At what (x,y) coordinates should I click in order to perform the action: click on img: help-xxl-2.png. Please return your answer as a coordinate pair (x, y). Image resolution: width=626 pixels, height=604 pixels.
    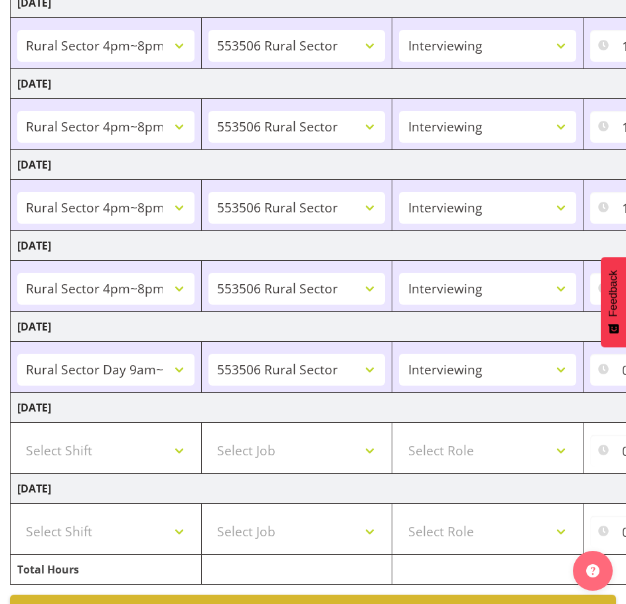
    Looking at the image, I should click on (593, 571).